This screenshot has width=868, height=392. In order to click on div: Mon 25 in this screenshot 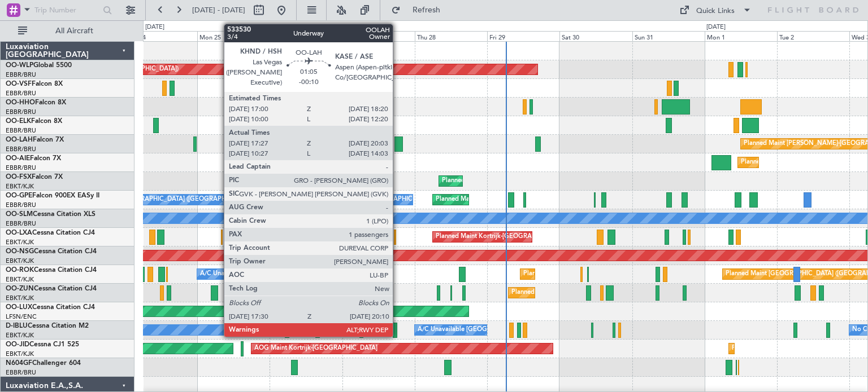, I will do `click(233, 36)`.